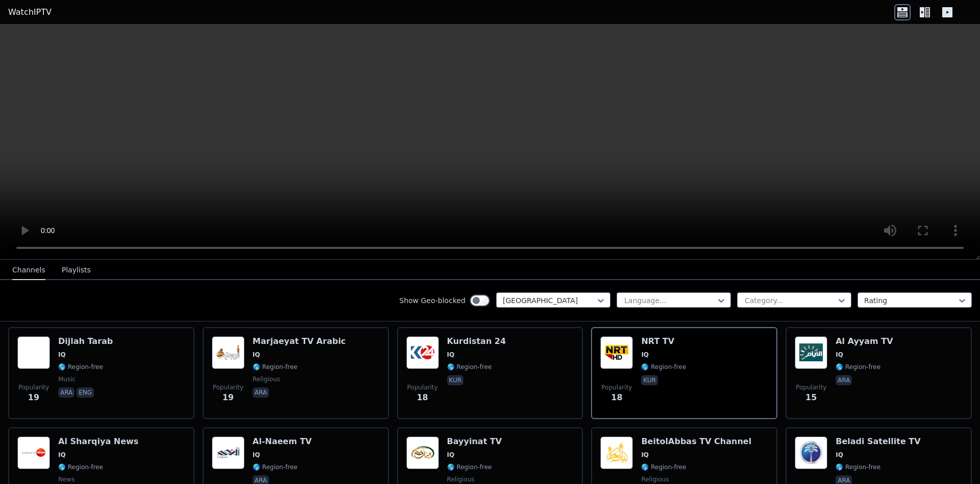  What do you see at coordinates (616, 453) in the screenshot?
I see `img: BeitolAbbas TV Channel` at bounding box center [616, 453].